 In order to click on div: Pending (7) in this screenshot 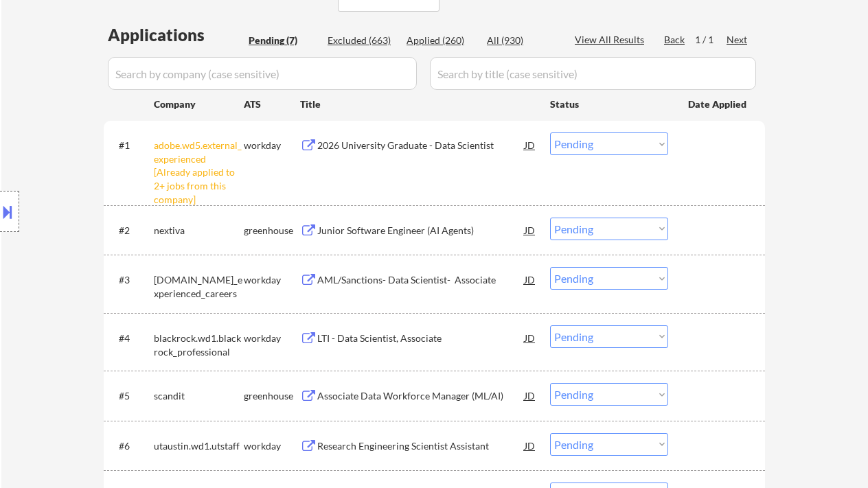, I will do `click(283, 40)`.